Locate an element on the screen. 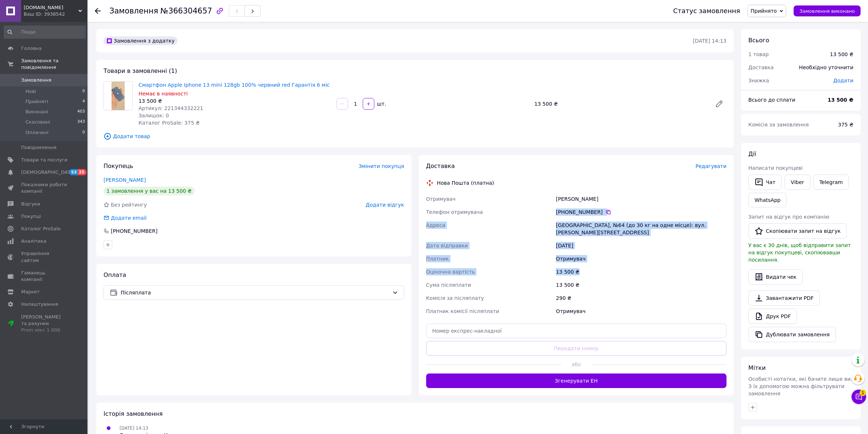 This screenshot has width=868, height=434. input: Номер експрес-накладної is located at coordinates (576, 331).